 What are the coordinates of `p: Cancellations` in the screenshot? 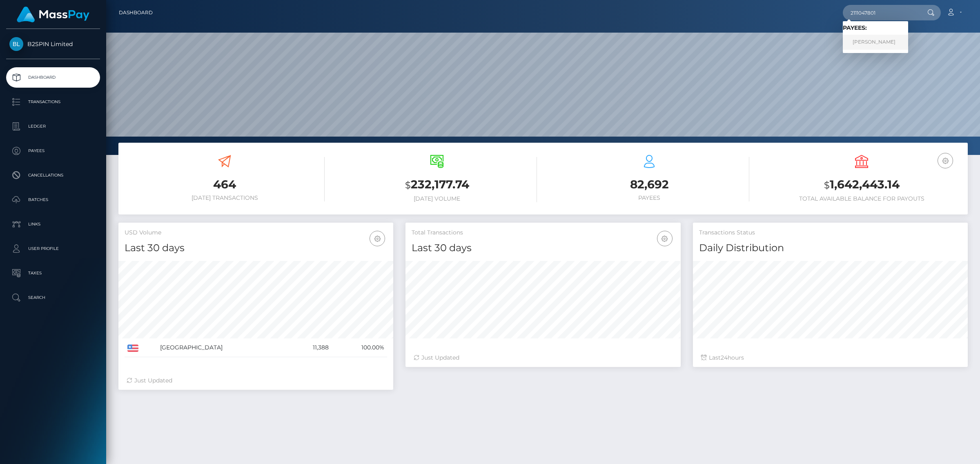 It's located at (53, 175).